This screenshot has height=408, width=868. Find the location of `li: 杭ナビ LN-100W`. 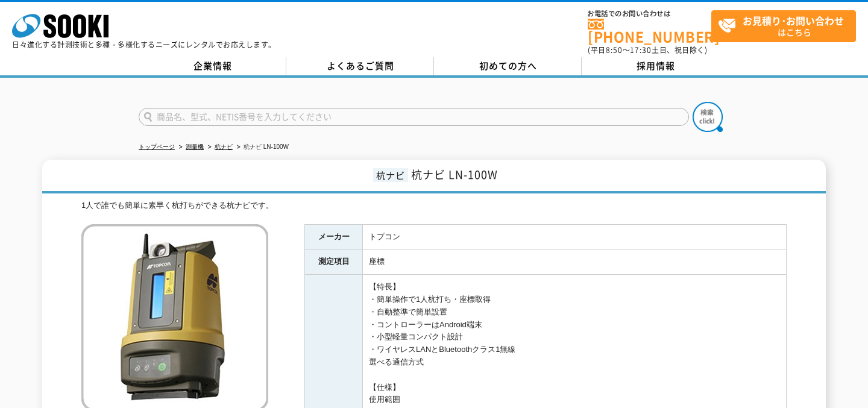

li: 杭ナビ LN-100W is located at coordinates (262, 147).